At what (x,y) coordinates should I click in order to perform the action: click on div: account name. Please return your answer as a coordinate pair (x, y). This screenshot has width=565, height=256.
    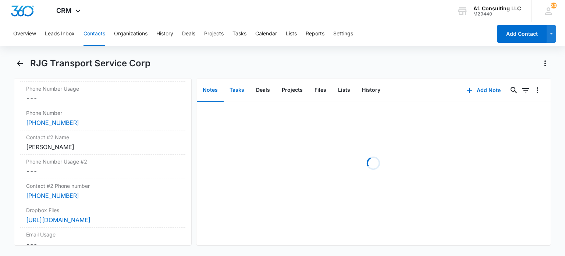
    Looking at the image, I should click on (497, 8).